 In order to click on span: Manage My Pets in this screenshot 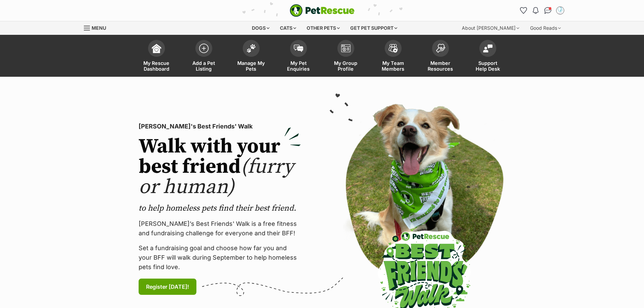, I will do `click(251, 66)`.